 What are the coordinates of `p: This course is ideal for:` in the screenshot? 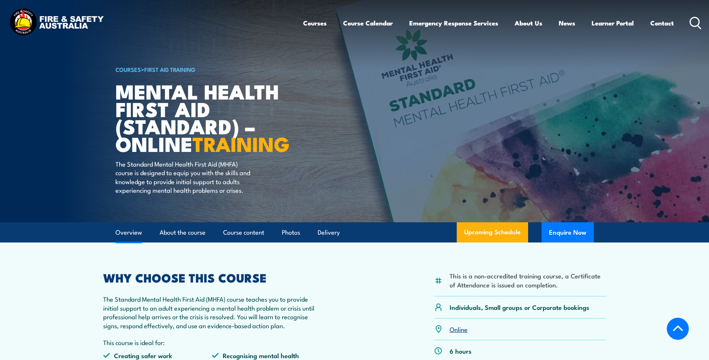 It's located at (212, 342).